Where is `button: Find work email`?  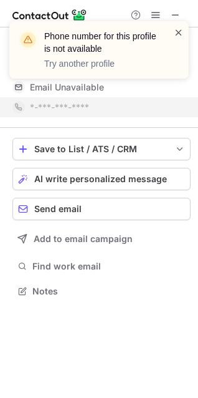 button: Find work email is located at coordinates (102, 266).